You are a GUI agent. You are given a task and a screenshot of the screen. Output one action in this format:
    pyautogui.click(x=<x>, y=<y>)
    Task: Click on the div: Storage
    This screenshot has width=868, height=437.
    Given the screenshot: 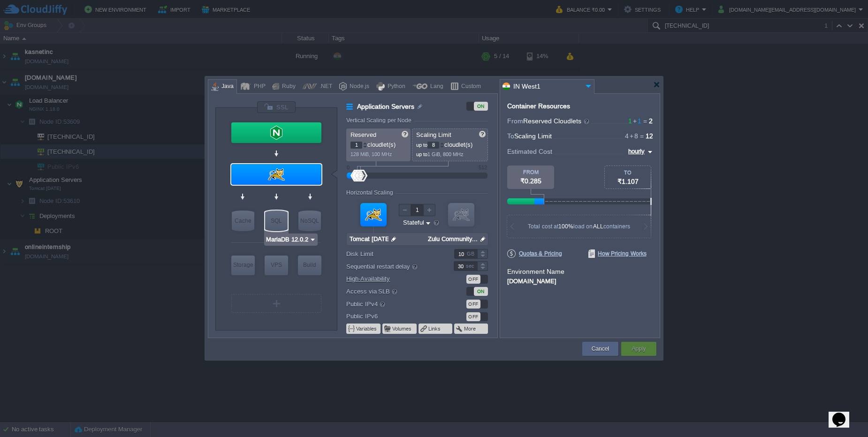 What is the action you would take?
    pyautogui.click(x=243, y=265)
    